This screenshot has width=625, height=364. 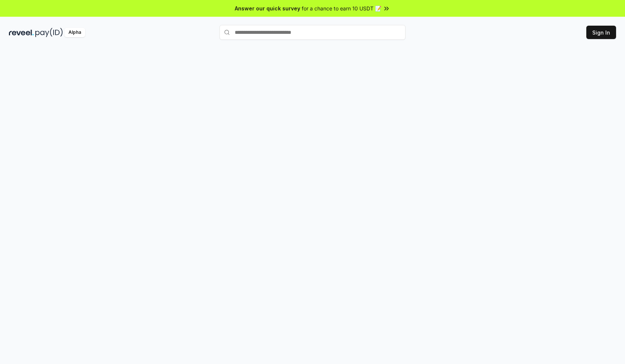 What do you see at coordinates (601, 33) in the screenshot?
I see `button: Sign In` at bounding box center [601, 33].